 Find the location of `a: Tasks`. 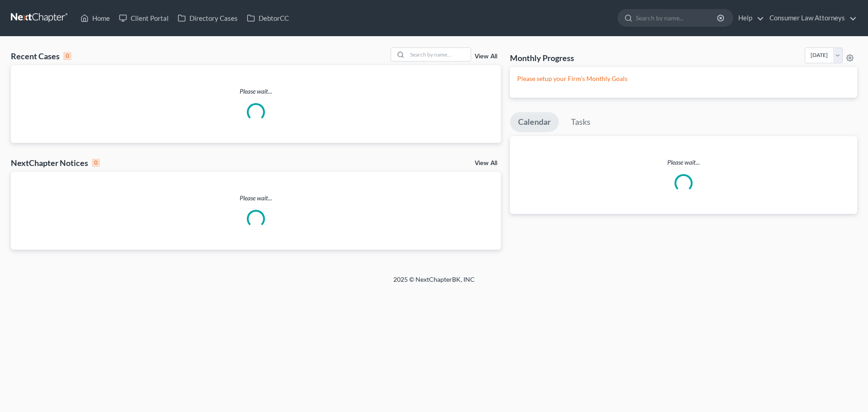

a: Tasks is located at coordinates (581, 122).